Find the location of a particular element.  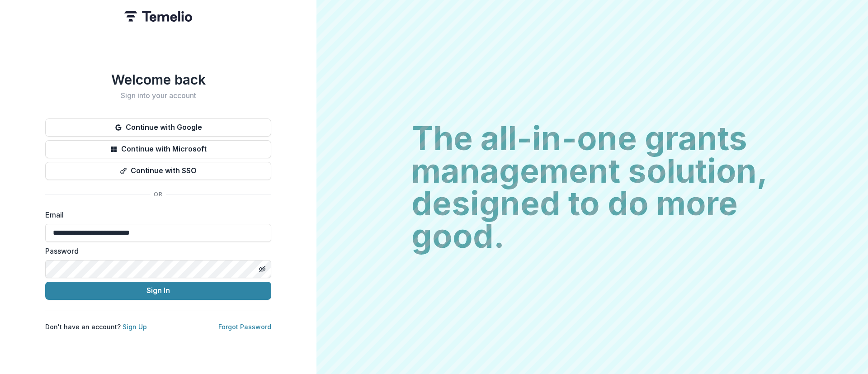

h1: Welcome back is located at coordinates (158, 79).